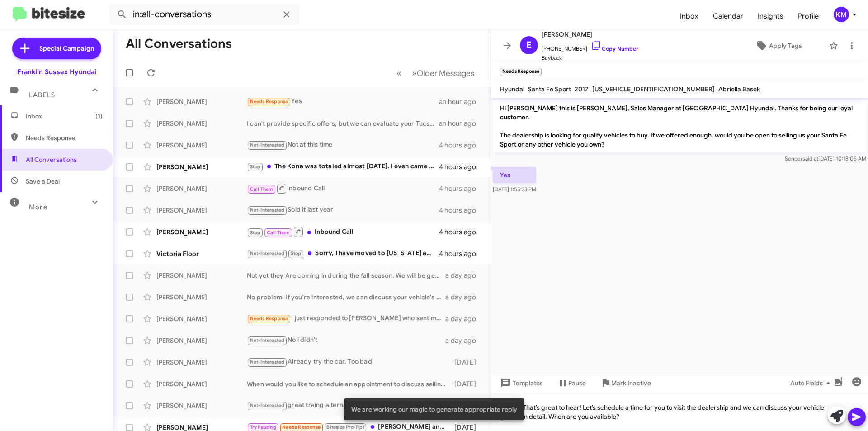 This screenshot has width=868, height=431. I want to click on div: great traing alternative times sorry but bought. a pickup truck thanks for the follow up, so click(348, 406).